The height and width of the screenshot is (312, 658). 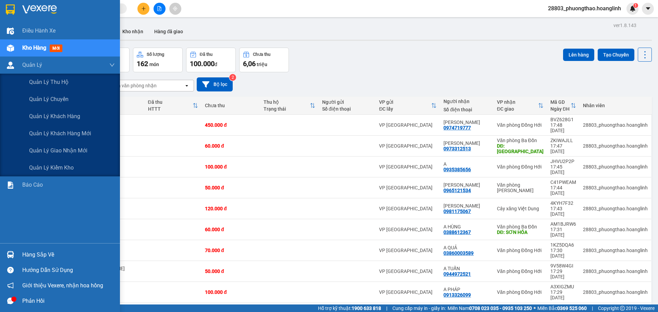 What do you see at coordinates (467, 290) in the screenshot?
I see `div: A PHÁP` at bounding box center [467, 290].